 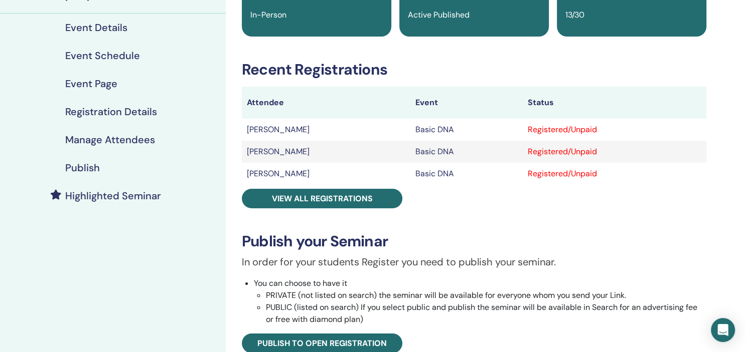 What do you see at coordinates (326, 103) in the screenshot?
I see `th: Attendee` at bounding box center [326, 103].